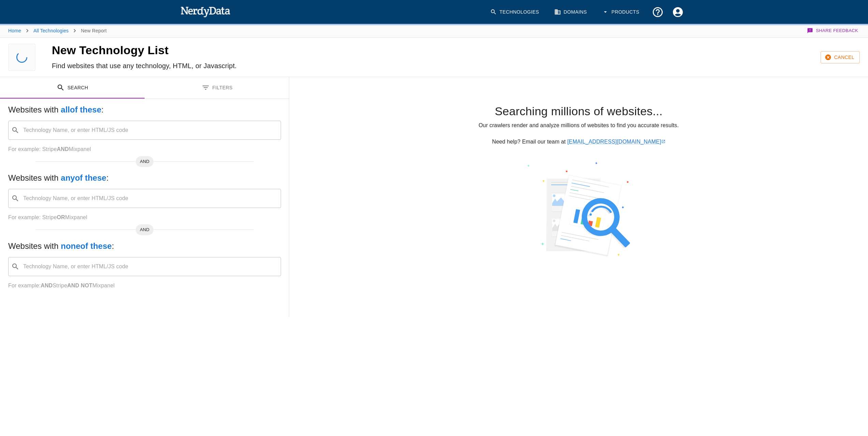  What do you see at coordinates (205, 12) in the screenshot?
I see `img: NerdyData.com` at bounding box center [205, 12].